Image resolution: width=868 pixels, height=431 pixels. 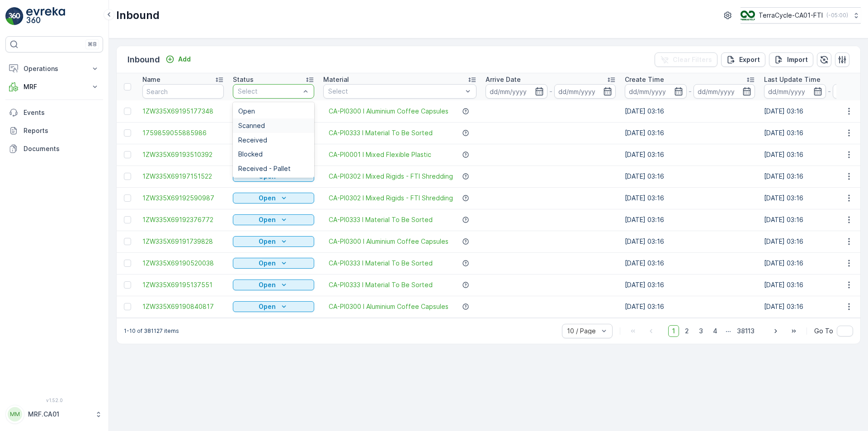 What do you see at coordinates (55, 69) in the screenshot?
I see `p: Operations` at bounding box center [55, 69].